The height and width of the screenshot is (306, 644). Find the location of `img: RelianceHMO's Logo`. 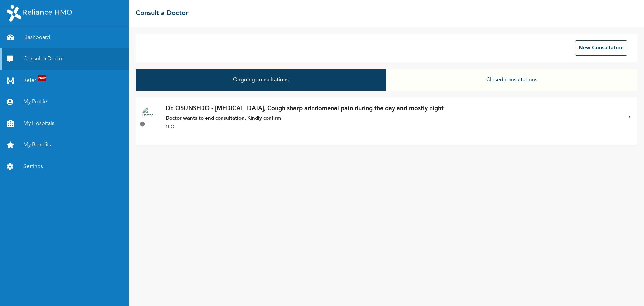

img: RelianceHMO's Logo is located at coordinates (39, 13).